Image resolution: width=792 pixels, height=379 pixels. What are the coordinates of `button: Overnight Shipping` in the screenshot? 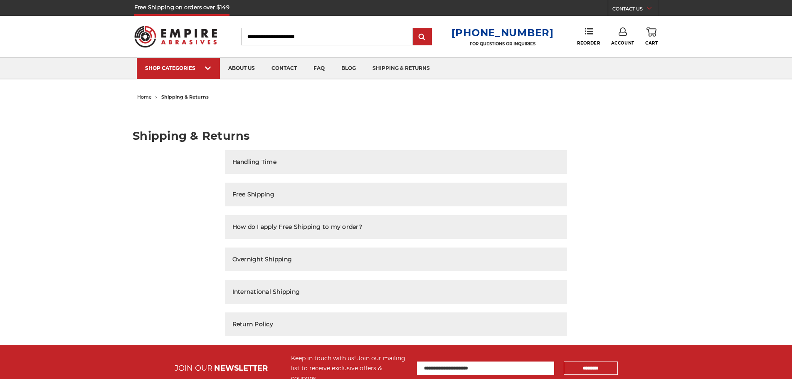 It's located at (396, 259).